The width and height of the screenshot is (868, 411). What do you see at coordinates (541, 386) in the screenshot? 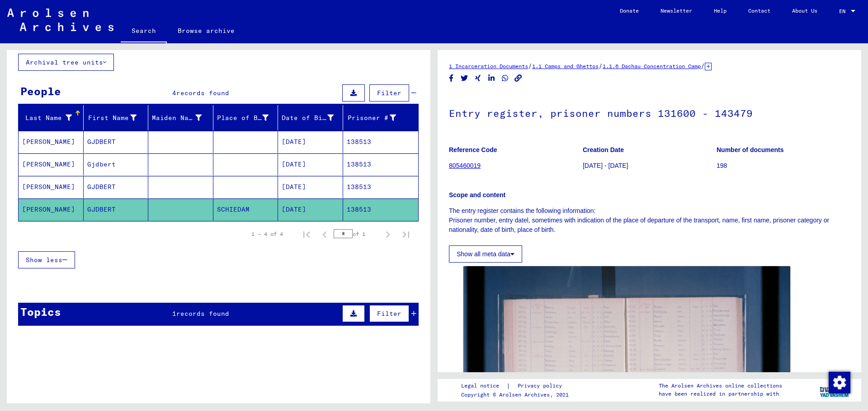
I see `a: Privacy policy` at bounding box center [541, 386].